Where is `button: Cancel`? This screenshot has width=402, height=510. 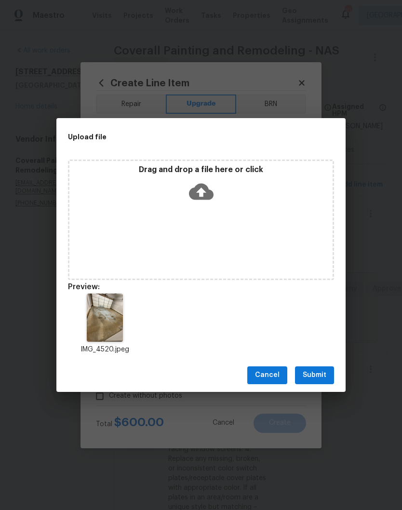
button: Cancel is located at coordinates (267, 375).